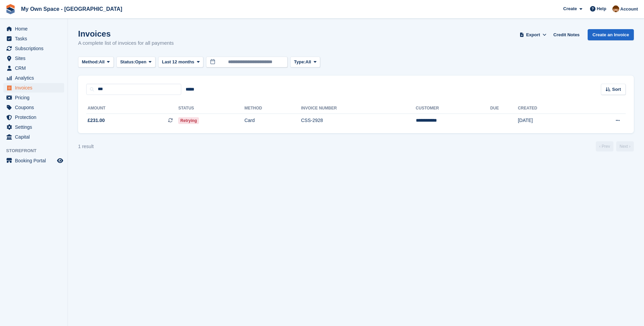 This screenshot has height=326, width=644. I want to click on span: Sort, so click(616, 90).